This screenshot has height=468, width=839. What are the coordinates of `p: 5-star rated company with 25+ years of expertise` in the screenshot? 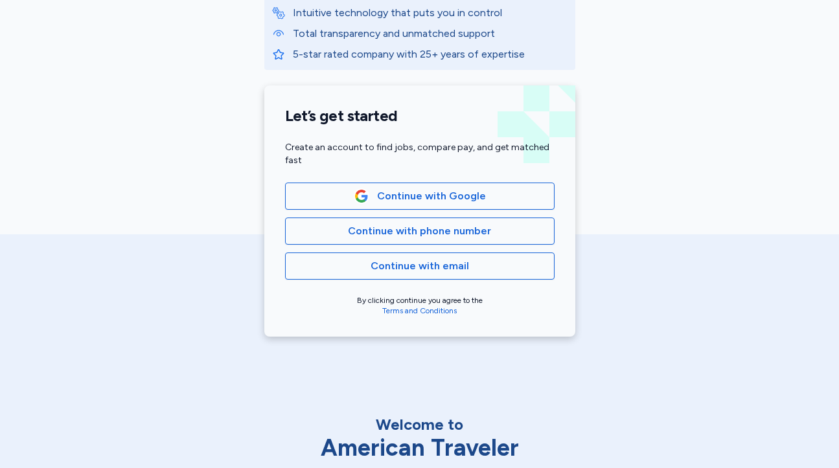 It's located at (430, 54).